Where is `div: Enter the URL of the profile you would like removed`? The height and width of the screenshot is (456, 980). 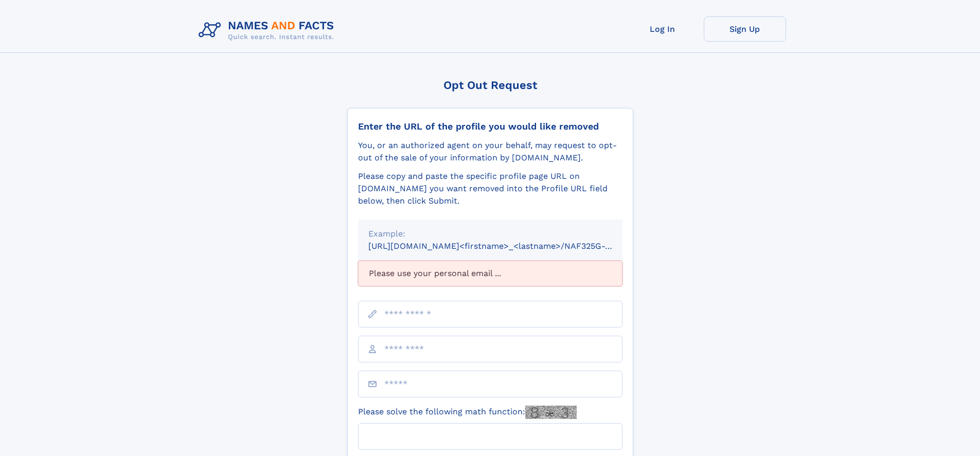
div: Enter the URL of the profile you would like removed is located at coordinates (490, 126).